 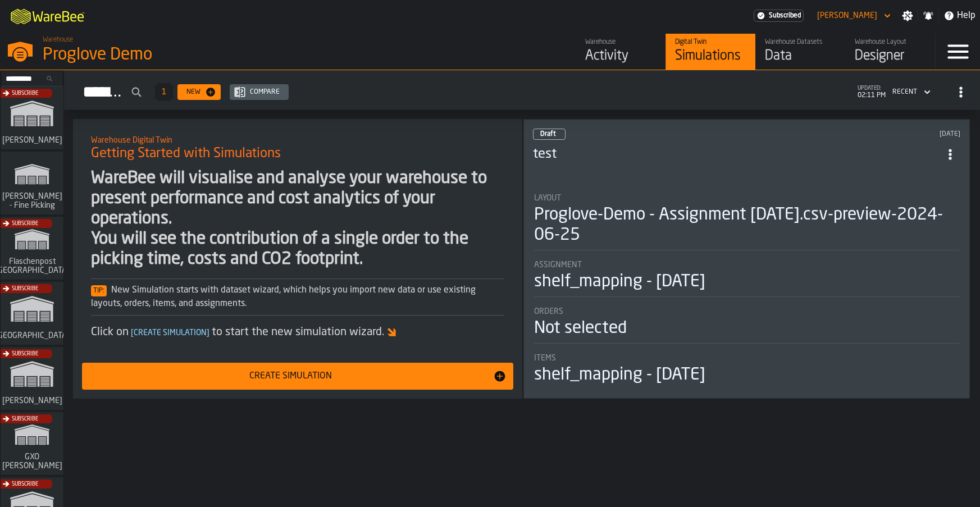 I want to click on button: button-Create Simulation, so click(x=298, y=376).